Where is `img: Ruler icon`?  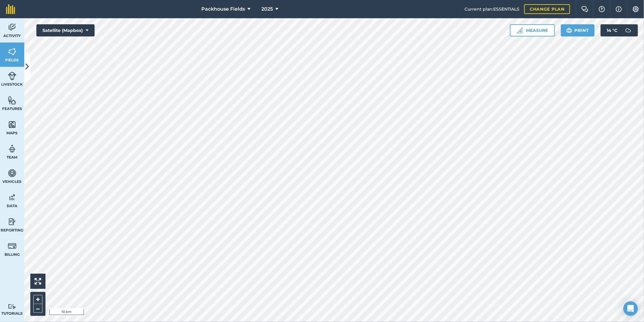 img: Ruler icon is located at coordinates (520, 30).